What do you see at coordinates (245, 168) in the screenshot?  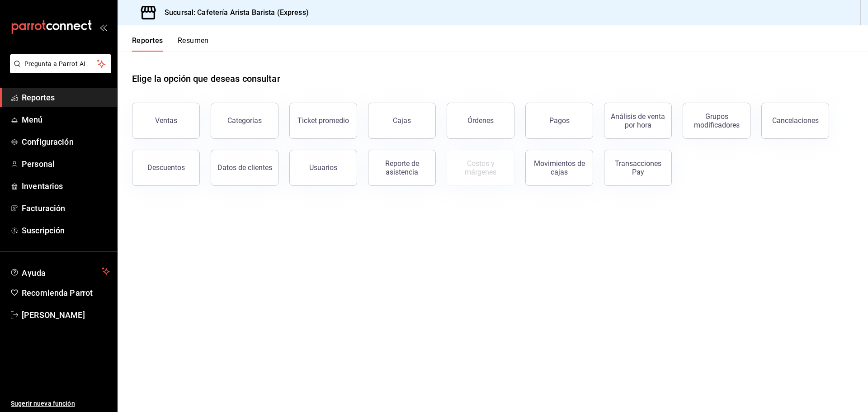 I see `div: Datos de clientes` at bounding box center [245, 168].